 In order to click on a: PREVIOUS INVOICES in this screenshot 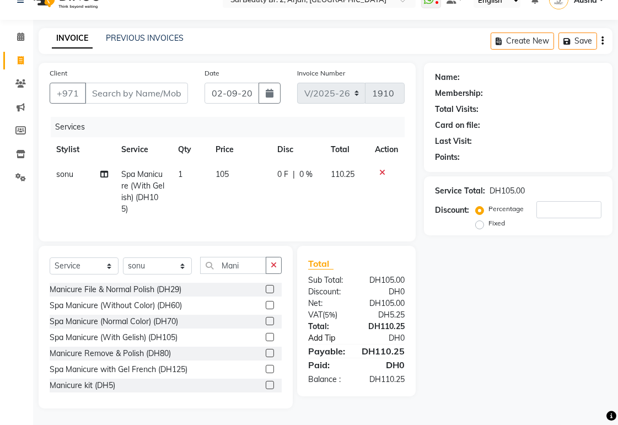, I will do `click(144, 38)`.